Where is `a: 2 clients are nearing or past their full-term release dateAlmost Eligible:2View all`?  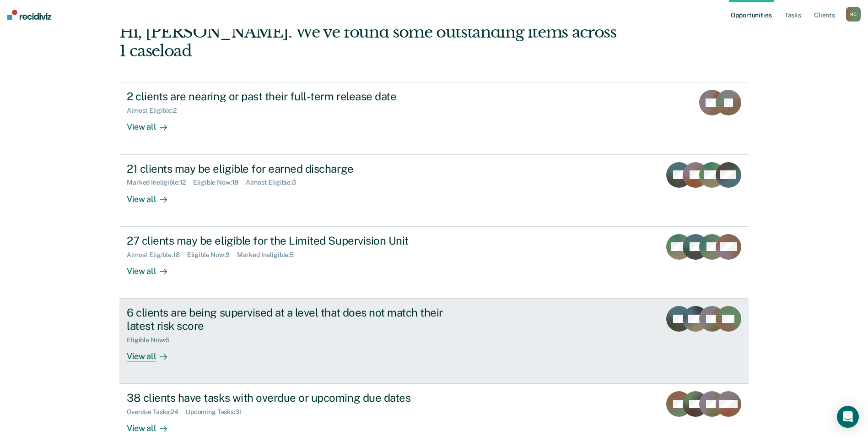 a: 2 clients are nearing or past their full-term release dateAlmost Eligible:2View all is located at coordinates (434, 118).